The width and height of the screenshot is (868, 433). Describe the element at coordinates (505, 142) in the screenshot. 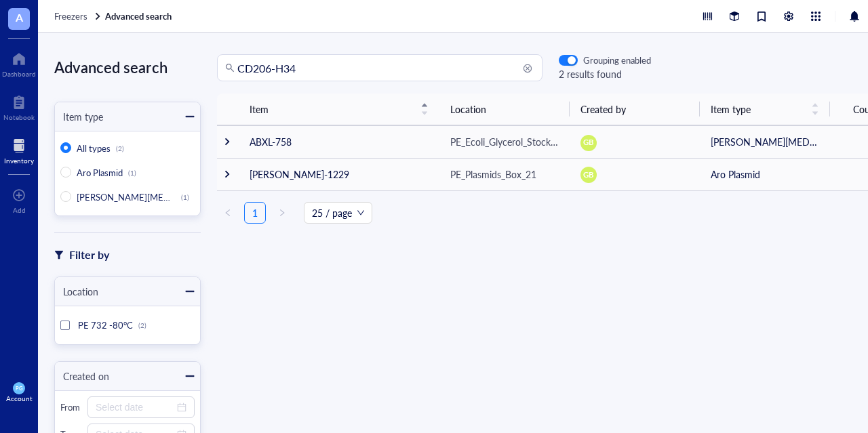

I see `div: PE_Ecoli_Glycerol_Stock_15` at that location.